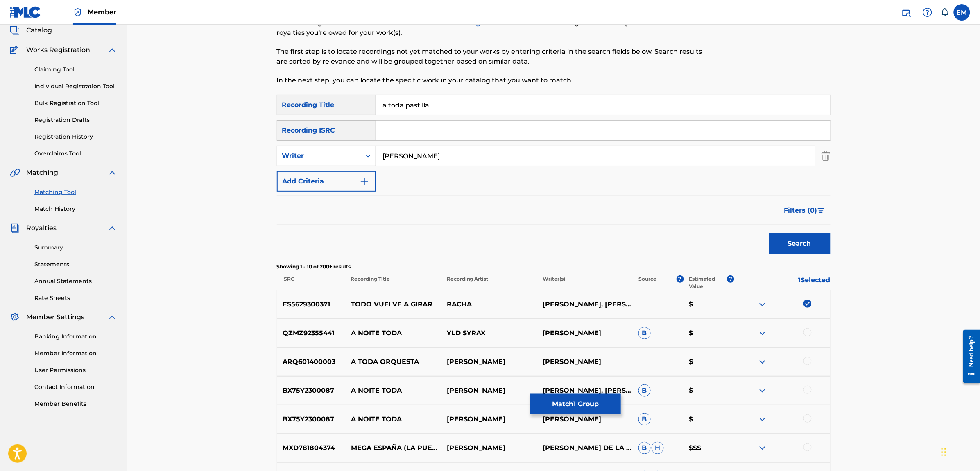  Describe the element at coordinates (75, 386) in the screenshot. I see `a: Contact Information` at that location.